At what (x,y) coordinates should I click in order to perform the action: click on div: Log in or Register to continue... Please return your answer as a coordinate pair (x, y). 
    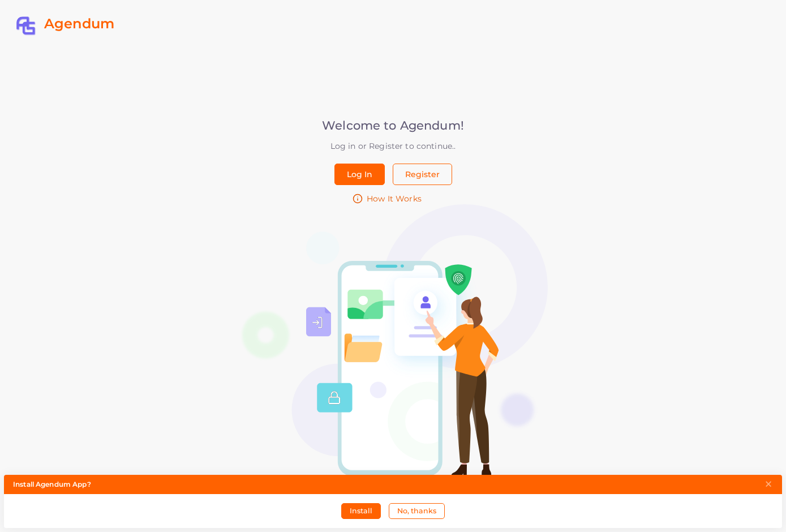
    Looking at the image, I should click on (393, 146).